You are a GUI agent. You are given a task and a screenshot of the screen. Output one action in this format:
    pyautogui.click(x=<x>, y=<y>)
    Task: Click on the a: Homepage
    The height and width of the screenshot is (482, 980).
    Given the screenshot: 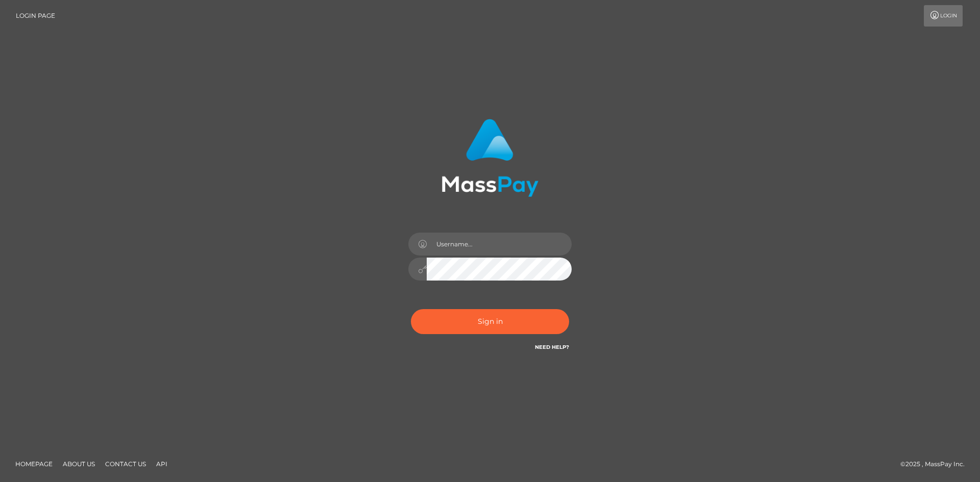 What is the action you would take?
    pyautogui.click(x=34, y=463)
    